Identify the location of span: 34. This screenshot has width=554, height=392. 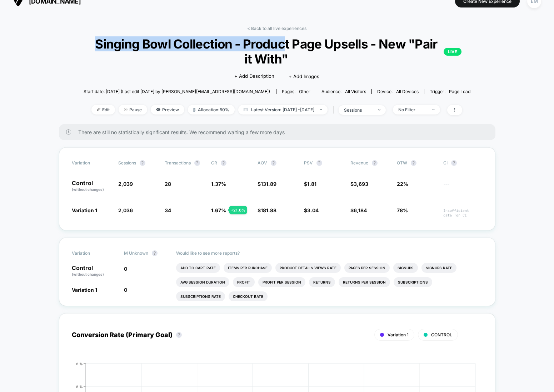
(168, 211).